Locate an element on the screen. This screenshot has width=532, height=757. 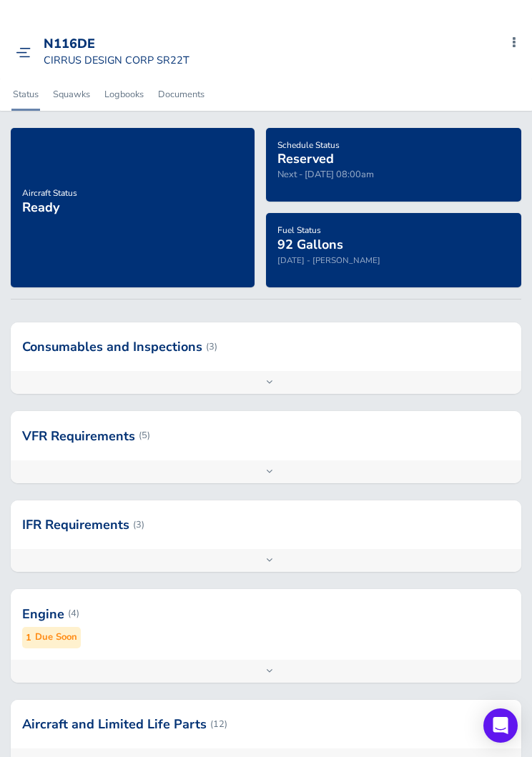
span: 92 Gallons is located at coordinates (311, 244).